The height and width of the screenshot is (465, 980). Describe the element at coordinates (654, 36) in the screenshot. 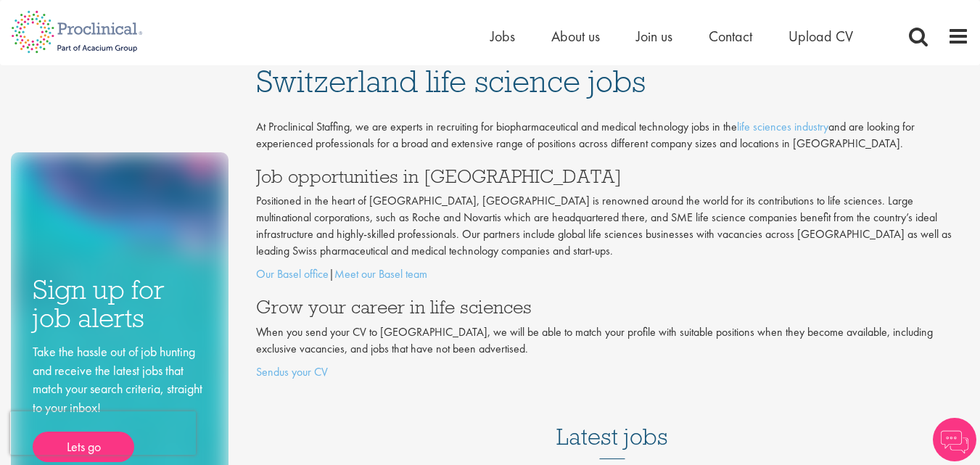

I see `span: Join us` at that location.